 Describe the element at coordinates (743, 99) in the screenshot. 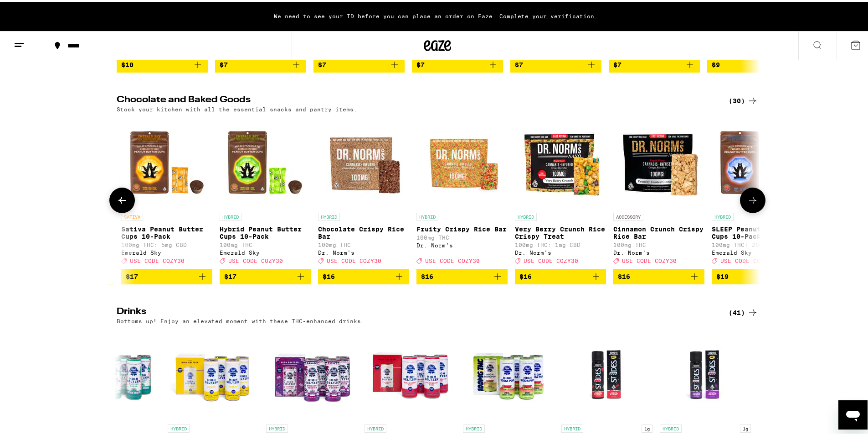

I see `a: (30)` at that location.